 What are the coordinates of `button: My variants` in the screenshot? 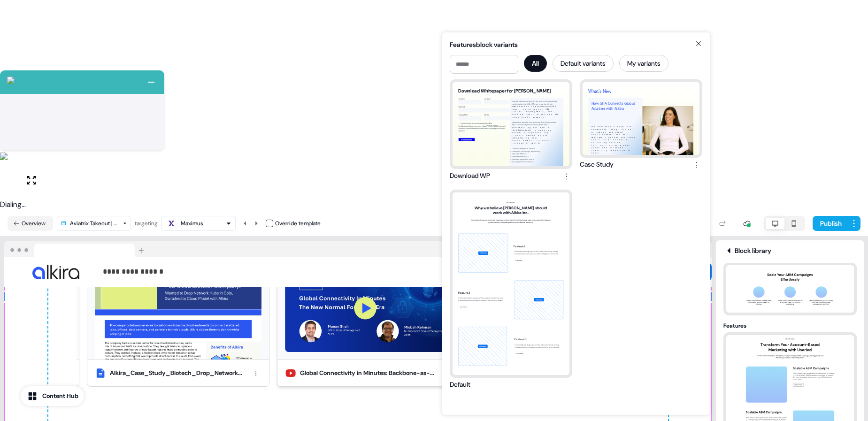 It's located at (643, 63).